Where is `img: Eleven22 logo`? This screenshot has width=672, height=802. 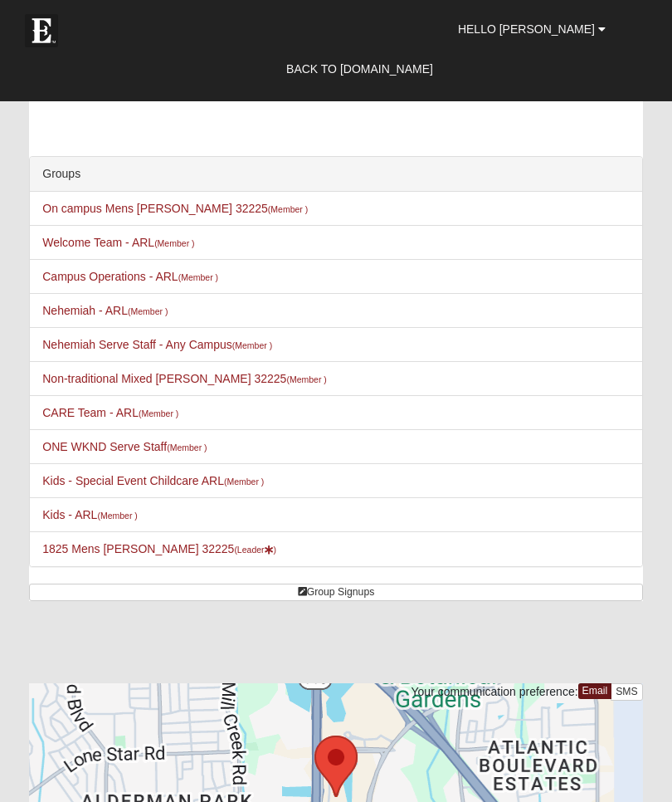 img: Eleven22 logo is located at coordinates (41, 31).